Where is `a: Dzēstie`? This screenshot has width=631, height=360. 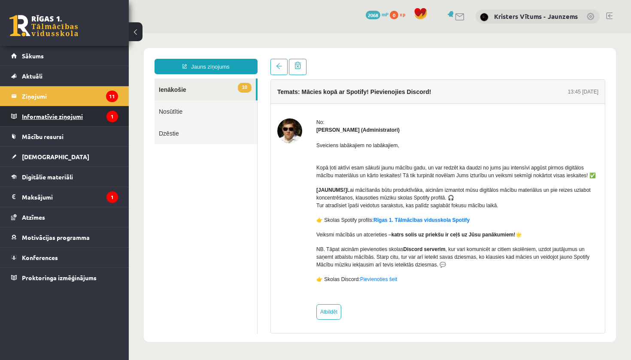 a: Dzēstie is located at coordinates (77, 100).